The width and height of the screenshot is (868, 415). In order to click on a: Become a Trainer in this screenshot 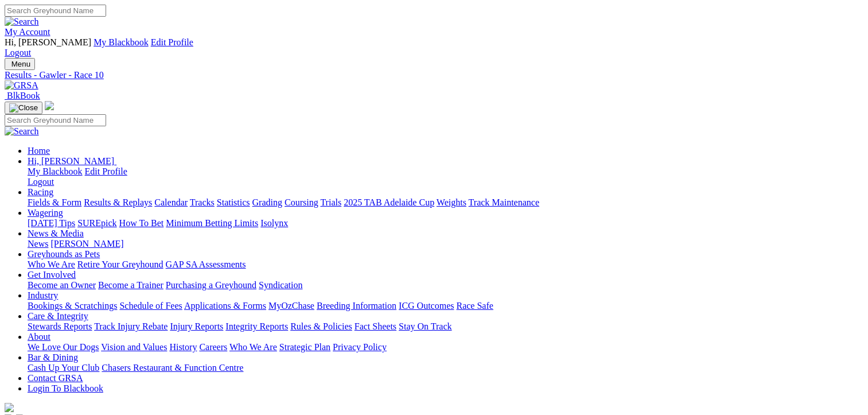, I will do `click(131, 285)`.